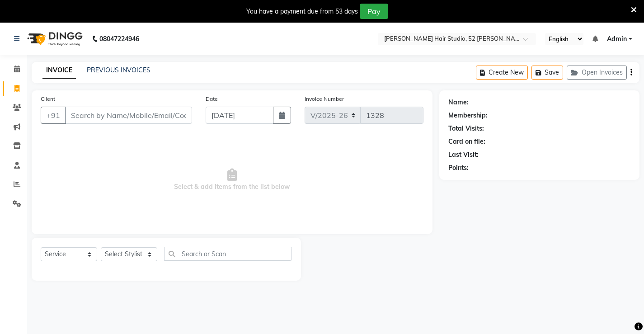 The image size is (644, 334). I want to click on button: Save, so click(548, 72).